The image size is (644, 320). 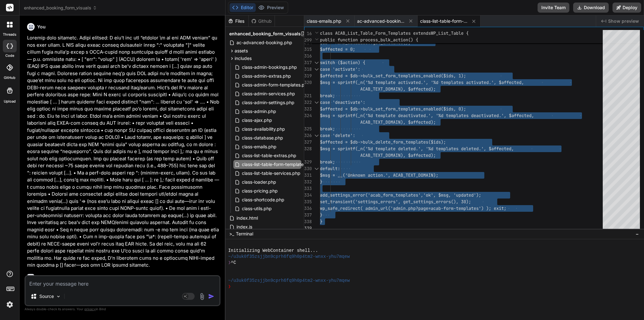 I want to click on div: 334, so click(x=308, y=195).